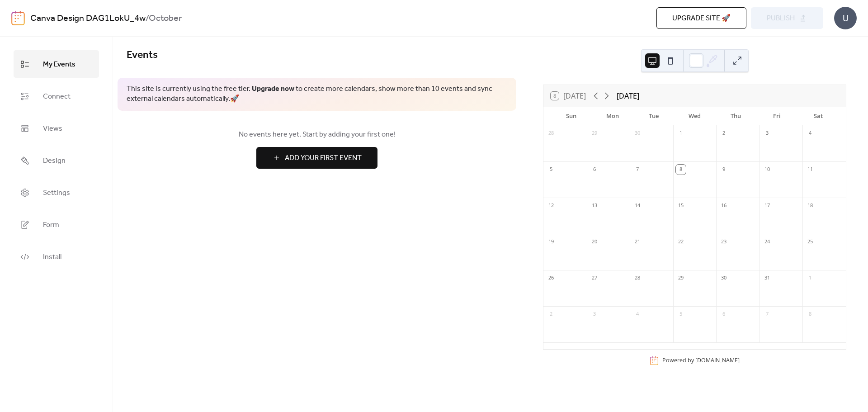 The width and height of the screenshot is (868, 412). Describe the element at coordinates (323, 158) in the screenshot. I see `span: Add Your First Event` at that location.